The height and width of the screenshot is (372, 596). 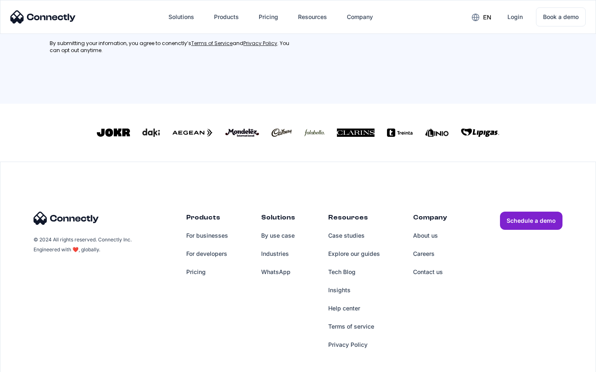 I want to click on div: By submitting your infomation, you agree to conenctly’s and . You can opt out anytime., so click(x=174, y=47).